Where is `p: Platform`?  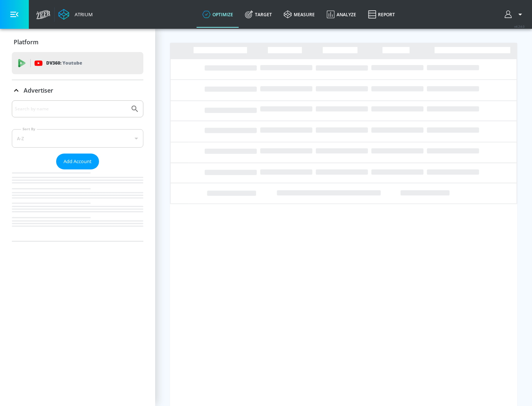
p: Platform is located at coordinates (26, 42).